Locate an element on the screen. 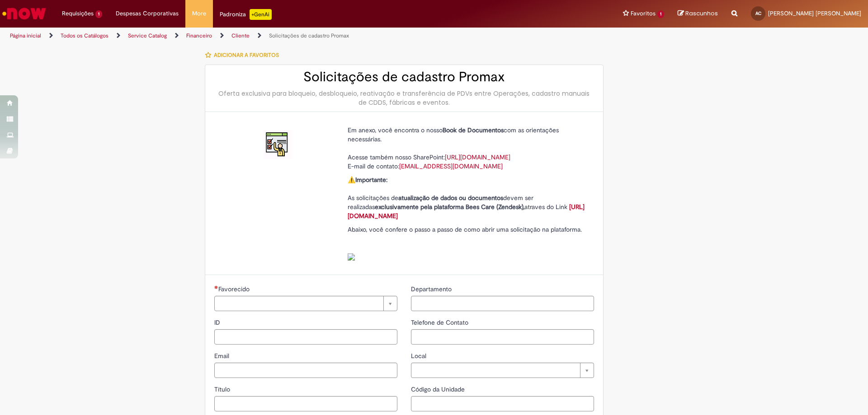 The image size is (868, 415). input: Código da Unidade is located at coordinates (503, 403).